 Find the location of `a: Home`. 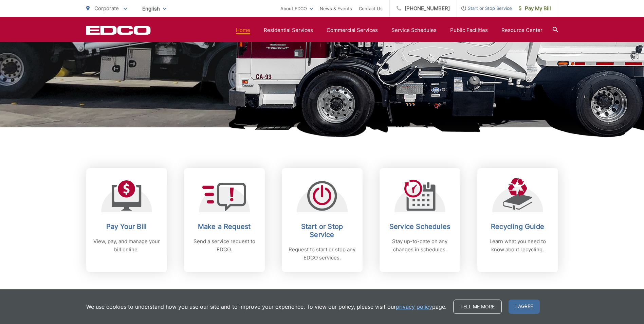

a: Home is located at coordinates (243, 30).